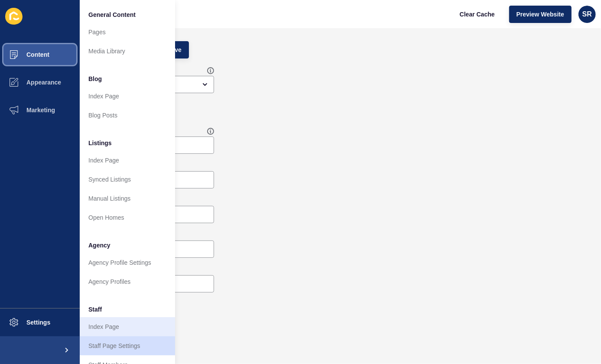  I want to click on a: Media Library, so click(127, 51).